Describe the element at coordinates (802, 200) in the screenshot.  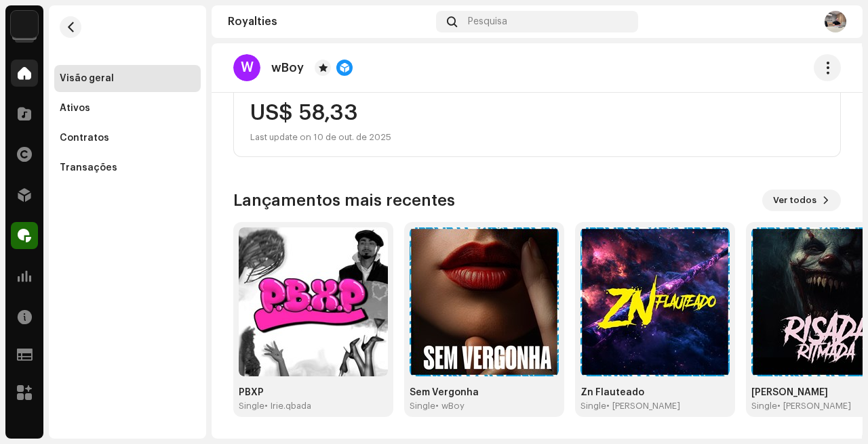
I see `button: Ver todos` at that location.